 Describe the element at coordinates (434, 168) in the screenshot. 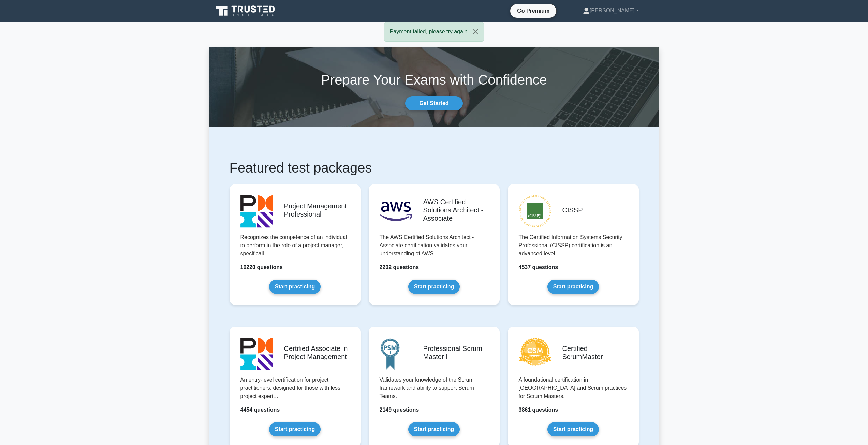

I see `h1: Featured test packages` at that location.